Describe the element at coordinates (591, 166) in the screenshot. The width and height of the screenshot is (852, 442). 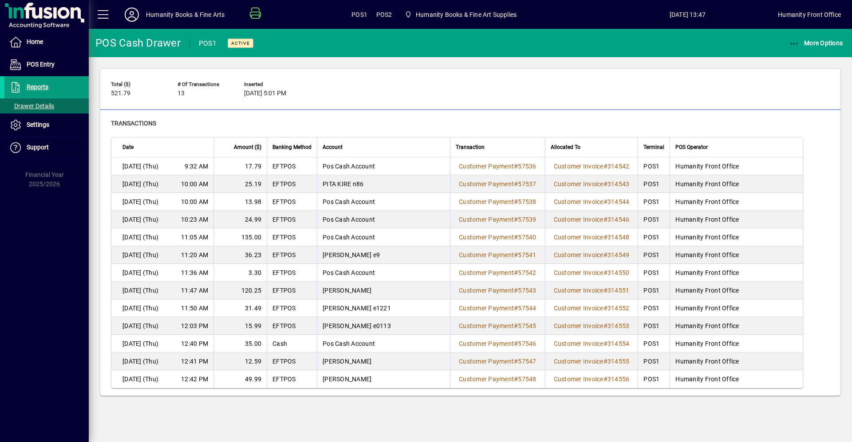
I see `a: Customer Invoice#314542` at that location.